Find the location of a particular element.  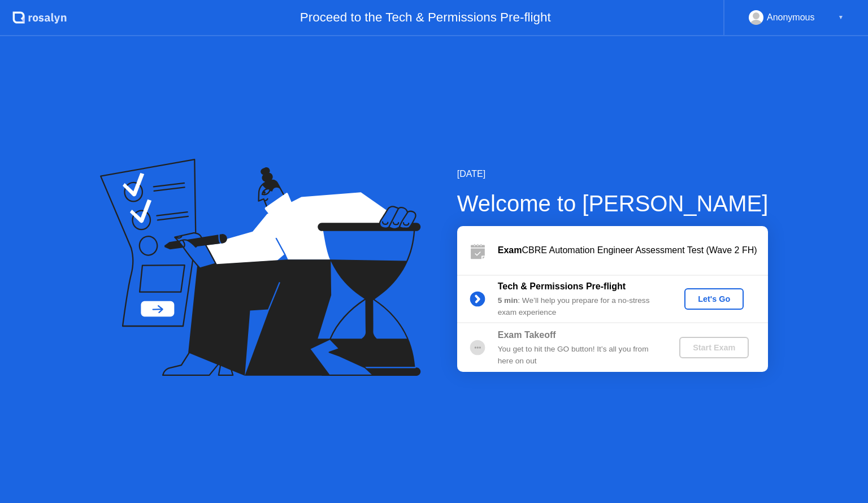

div: You get to hit the GO button! It’s all you from here on out is located at coordinates (579, 355).